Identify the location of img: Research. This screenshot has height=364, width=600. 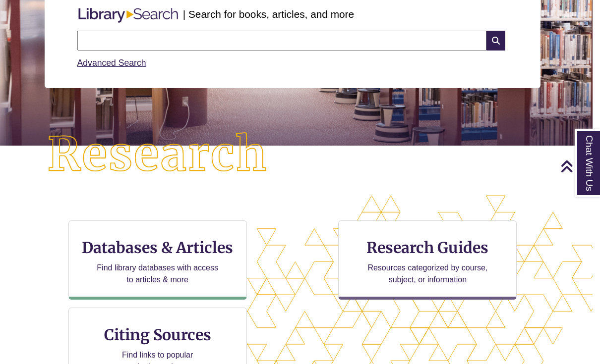
(158, 155).